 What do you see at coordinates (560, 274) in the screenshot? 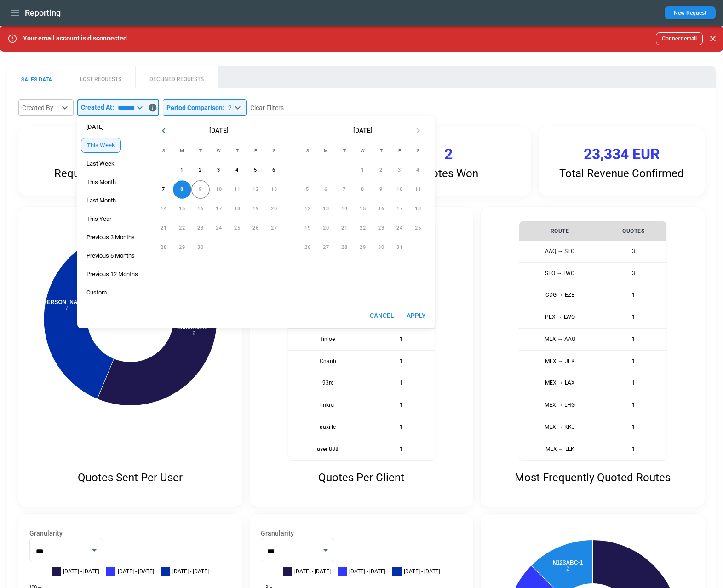
I see `th: SFO → LWO` at bounding box center [560, 274].